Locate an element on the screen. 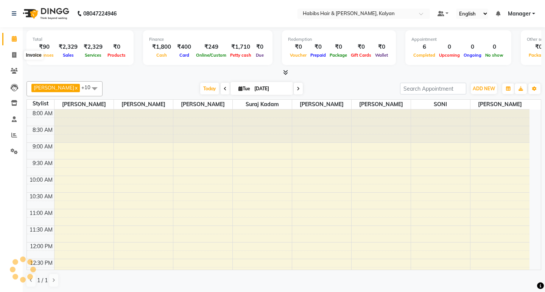 The image size is (545, 292). span: Completed is located at coordinates (424, 55).